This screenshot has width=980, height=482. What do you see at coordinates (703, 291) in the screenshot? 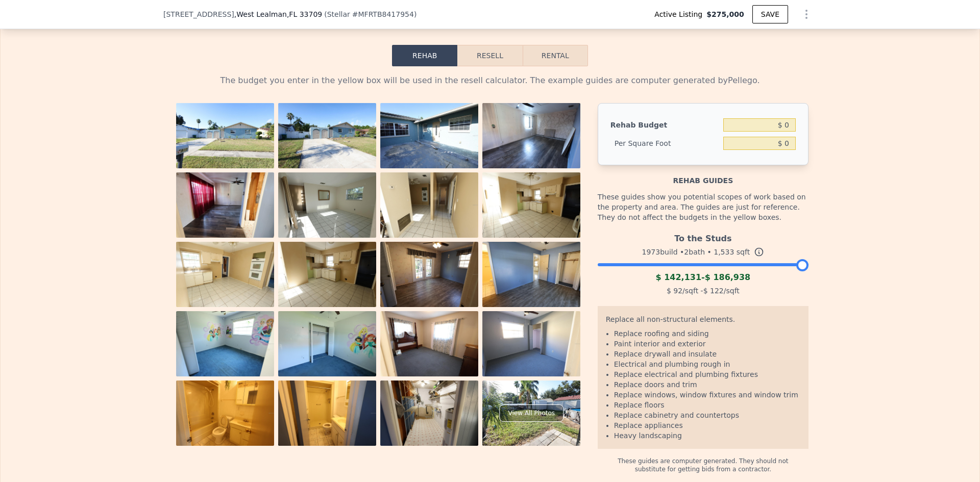
I see `div: /sqft - /sqft` at bounding box center [703, 291].